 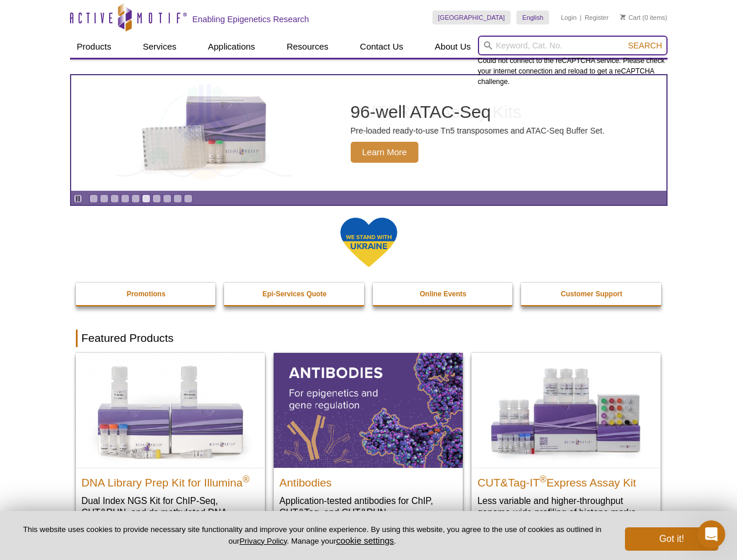 What do you see at coordinates (147, 294) in the screenshot?
I see `a: Promotions` at bounding box center [147, 294].